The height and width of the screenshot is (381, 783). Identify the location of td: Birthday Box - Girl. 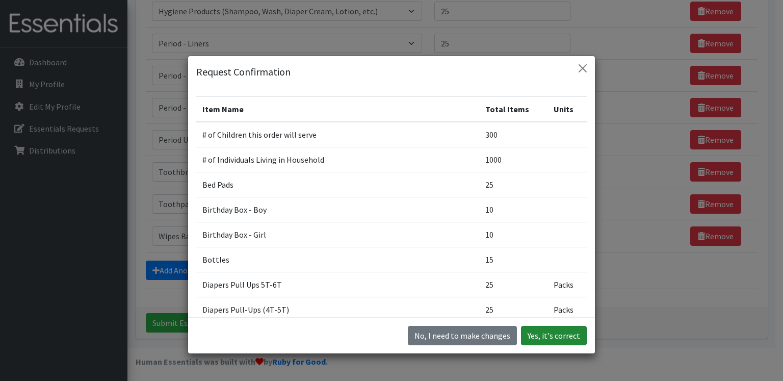
(338, 235).